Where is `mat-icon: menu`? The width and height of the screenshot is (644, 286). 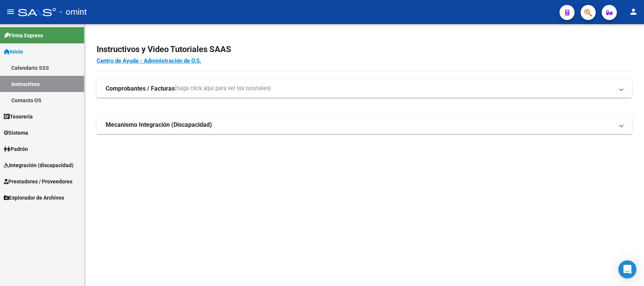
mat-icon: menu is located at coordinates (11, 11).